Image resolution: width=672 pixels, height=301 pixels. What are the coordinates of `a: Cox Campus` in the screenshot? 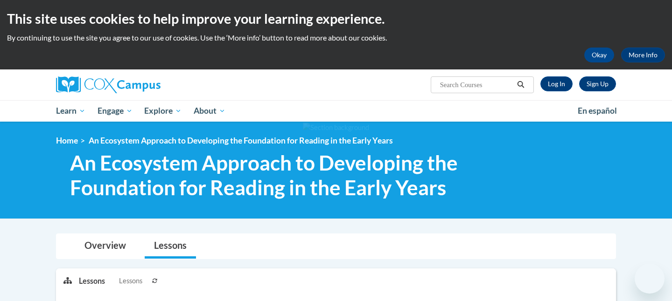 It's located at (145, 85).